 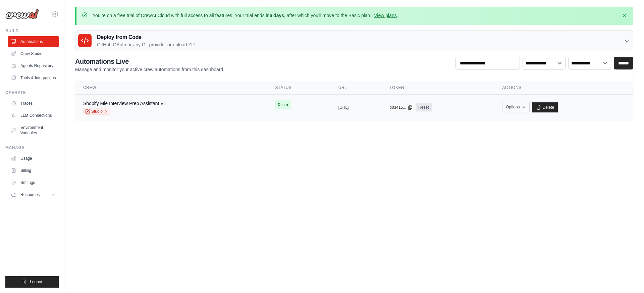 I want to click on a: Usage, so click(x=33, y=159).